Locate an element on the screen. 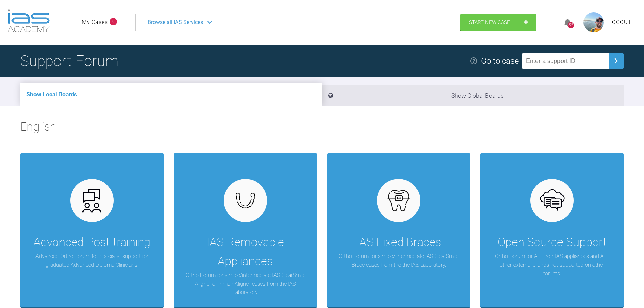  span: Logout is located at coordinates (621, 22).